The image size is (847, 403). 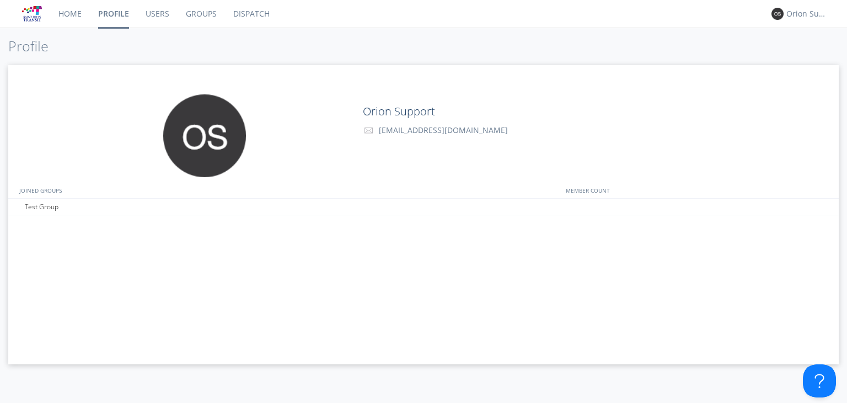 What do you see at coordinates (423, 46) in the screenshot?
I see `h1: Profile` at bounding box center [423, 46].